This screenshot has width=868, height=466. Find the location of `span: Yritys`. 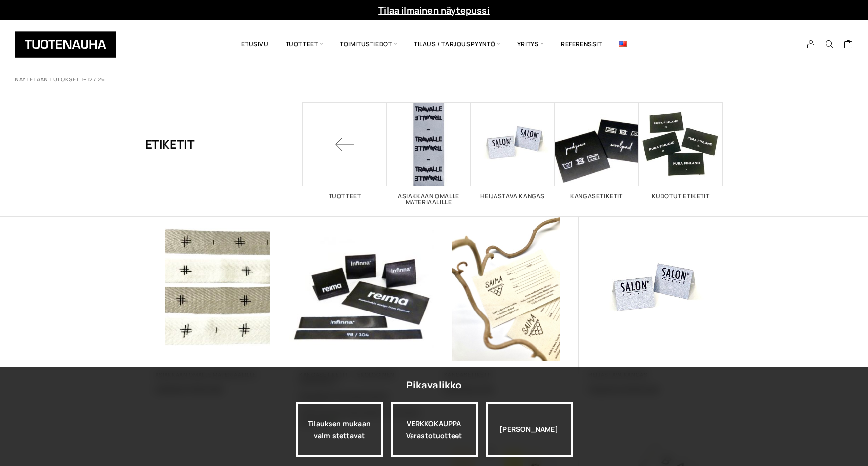

span: Yritys is located at coordinates (530, 44).